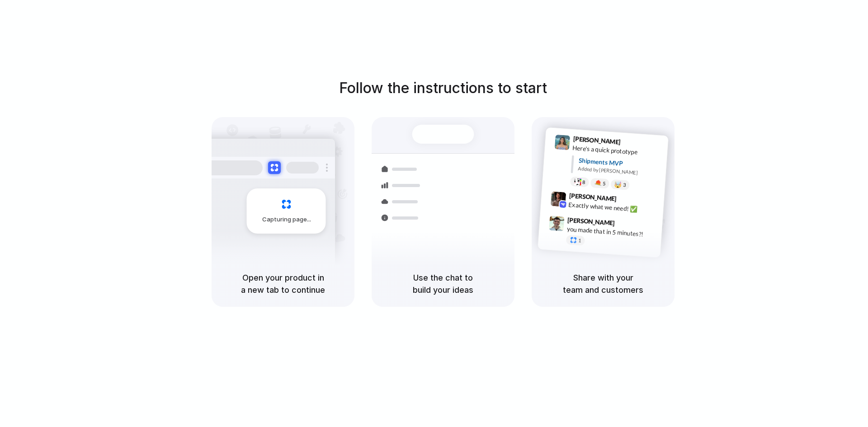 This screenshot has height=427, width=868. I want to click on div: Shipments MVP, so click(619, 163).